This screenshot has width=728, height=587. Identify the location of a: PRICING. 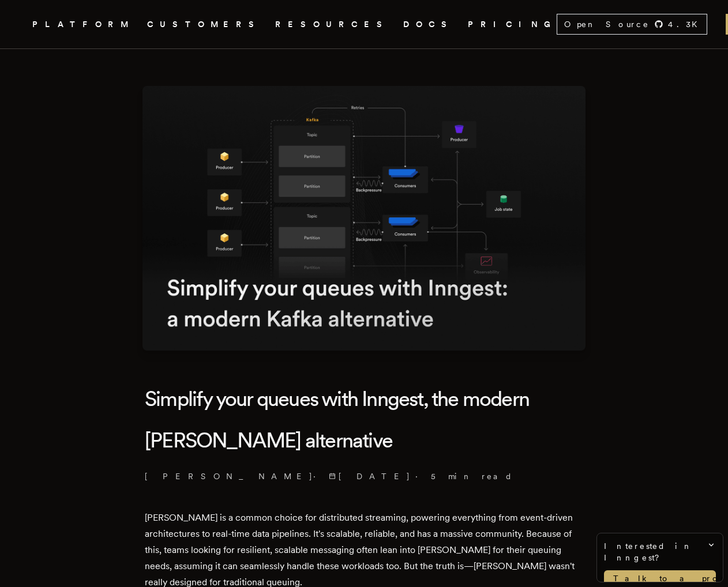
(512, 24).